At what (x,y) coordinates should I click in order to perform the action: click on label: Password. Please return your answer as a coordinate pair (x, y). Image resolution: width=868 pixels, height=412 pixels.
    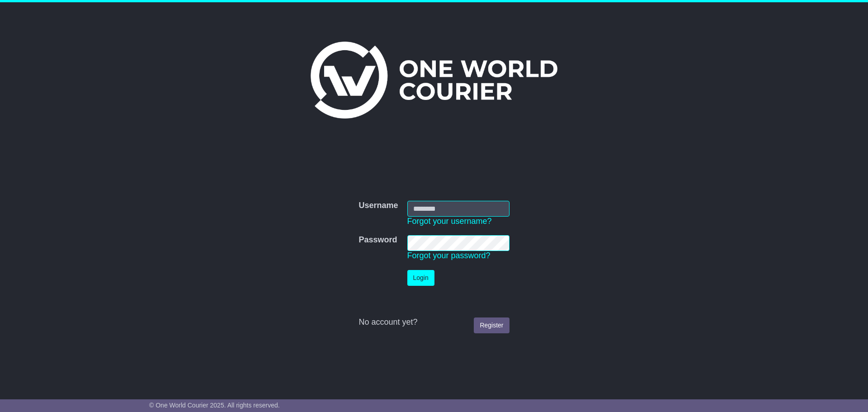
    Looking at the image, I should click on (378, 240).